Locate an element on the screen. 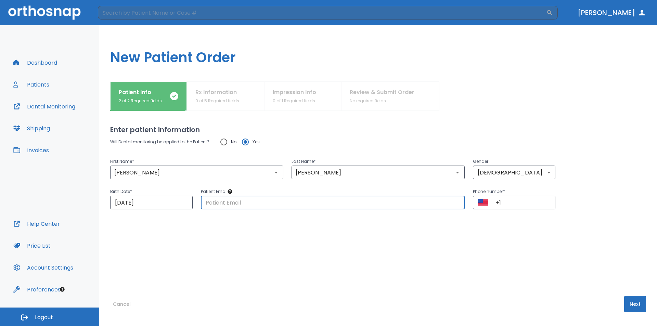 This screenshot has width=657, height=326. a: Help Center is located at coordinates (37, 224).